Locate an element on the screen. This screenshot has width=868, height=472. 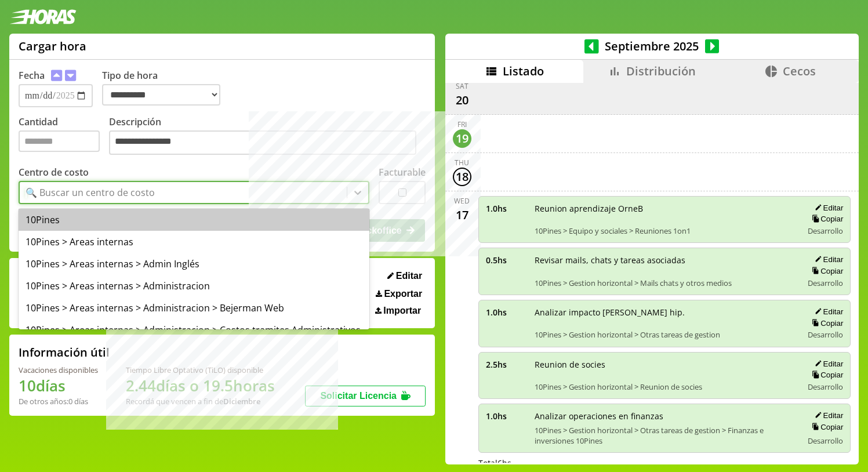
label: Fecha is located at coordinates (31, 76).